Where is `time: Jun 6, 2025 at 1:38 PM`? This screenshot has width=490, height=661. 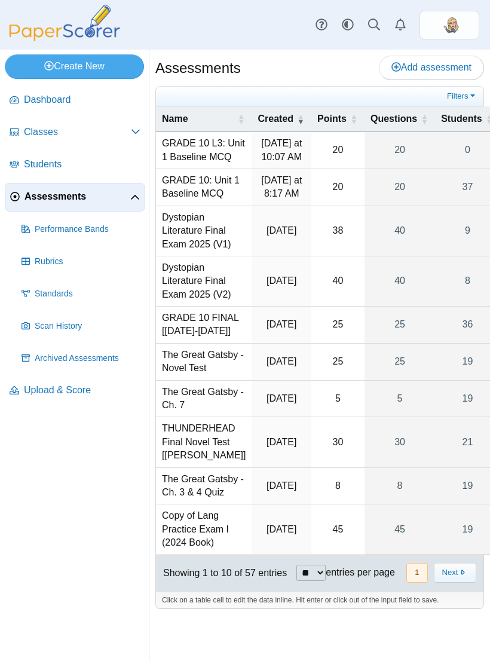
time: Jun 6, 2025 at 1:38 PM is located at coordinates (282, 230).